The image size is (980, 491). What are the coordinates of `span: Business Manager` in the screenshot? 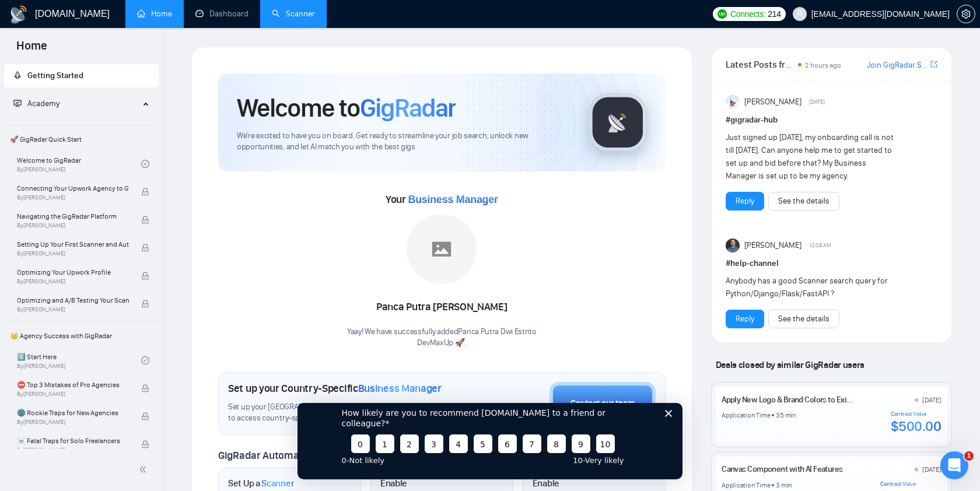 It's located at (400, 388).